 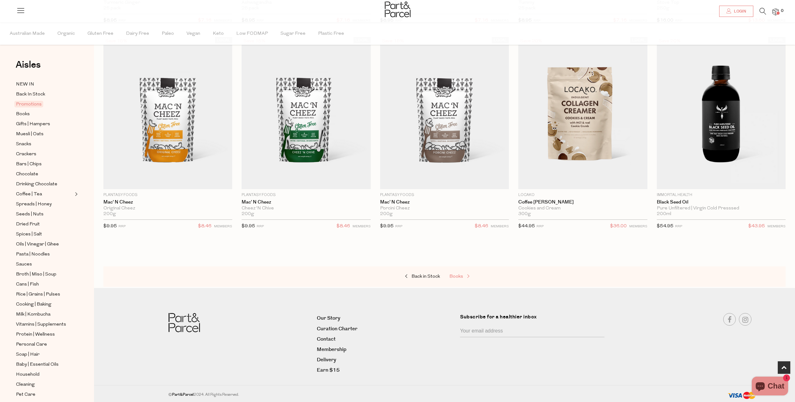 What do you see at coordinates (45, 194) in the screenshot?
I see `a: Coffee | Tea` at bounding box center [45, 194].